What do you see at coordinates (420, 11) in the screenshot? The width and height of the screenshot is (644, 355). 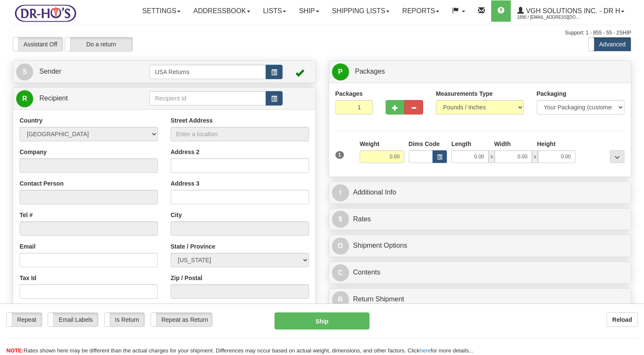 I see `a: Reports` at bounding box center [420, 11].